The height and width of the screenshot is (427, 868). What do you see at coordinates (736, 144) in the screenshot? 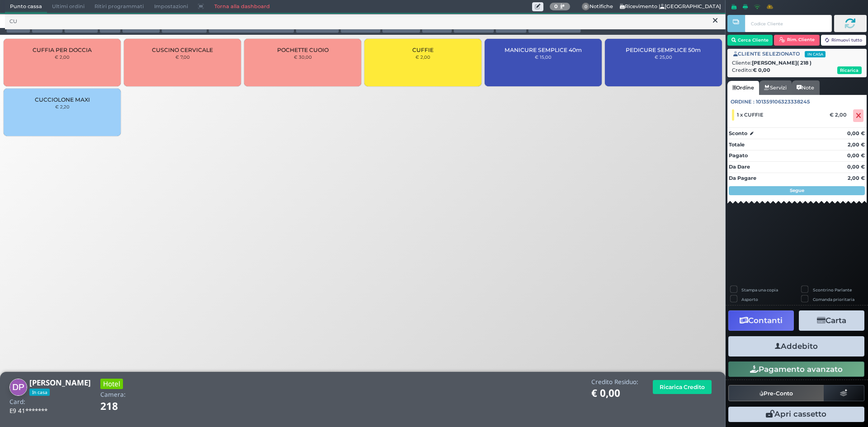
I see `strong: Totale` at bounding box center [736, 144].